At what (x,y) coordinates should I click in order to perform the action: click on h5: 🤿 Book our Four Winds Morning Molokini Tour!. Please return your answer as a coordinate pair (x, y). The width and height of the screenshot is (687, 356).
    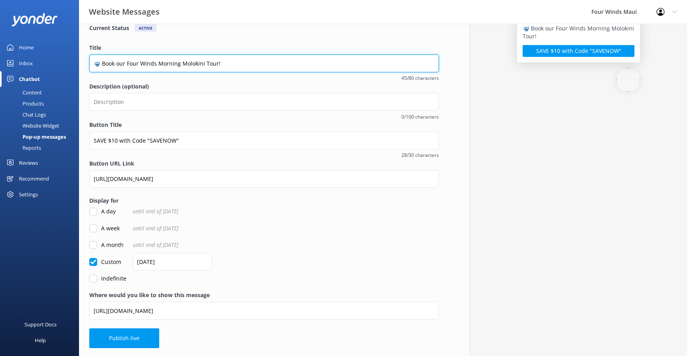
    Looking at the image, I should click on (578, 32).